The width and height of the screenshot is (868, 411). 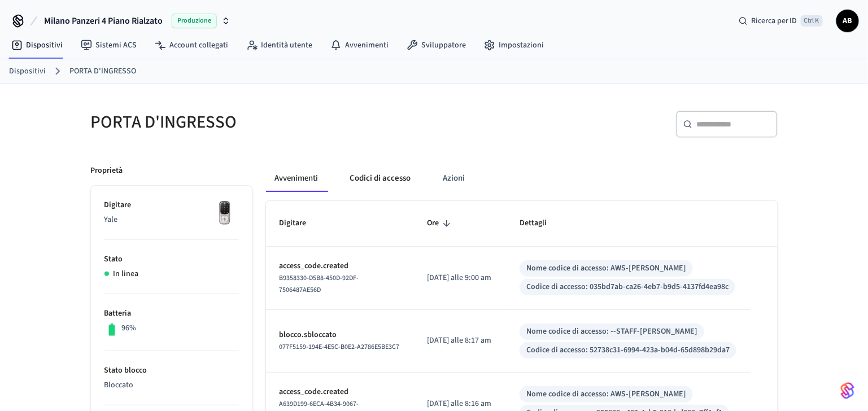 What do you see at coordinates (433, 223) in the screenshot?
I see `font: Ore` at bounding box center [433, 223].